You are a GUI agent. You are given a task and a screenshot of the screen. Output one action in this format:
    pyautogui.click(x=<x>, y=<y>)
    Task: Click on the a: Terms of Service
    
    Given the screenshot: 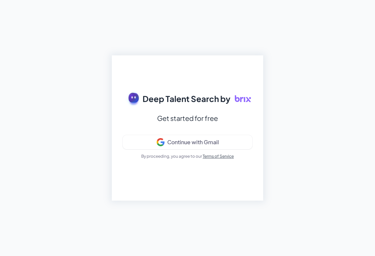 What is the action you would take?
    pyautogui.click(x=219, y=156)
    